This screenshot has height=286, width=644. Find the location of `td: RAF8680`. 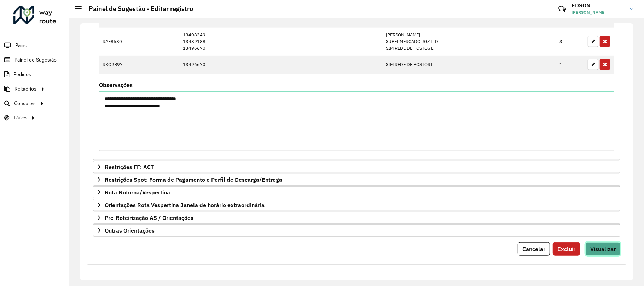

td: RAF8680 is located at coordinates (139, 41).